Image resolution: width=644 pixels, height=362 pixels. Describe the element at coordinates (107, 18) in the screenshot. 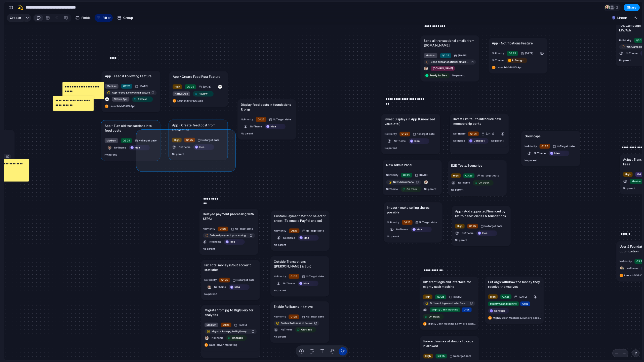

I see `span: Filter` at that location.